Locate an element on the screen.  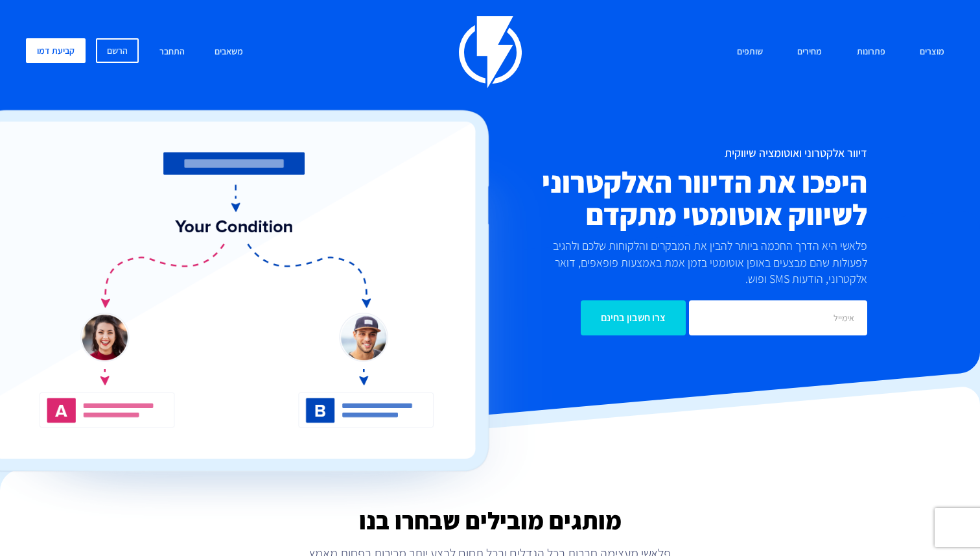
a: קביעת דמו is located at coordinates (56, 51).